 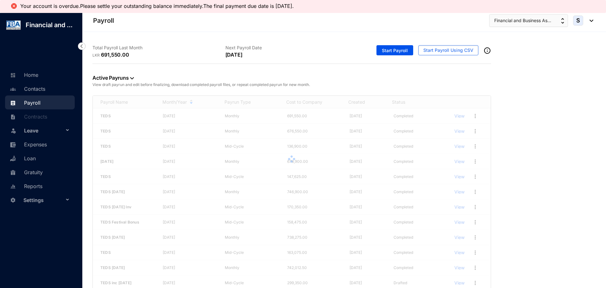 I want to click on img: nav-icon-left.19a07721e4dec06a274f6d07517f07b7.svg, so click(x=82, y=46).